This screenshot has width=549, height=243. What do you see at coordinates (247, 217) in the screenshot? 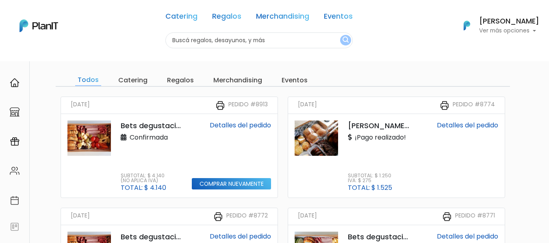
I see `small: Pedido #8772` at bounding box center [247, 217].